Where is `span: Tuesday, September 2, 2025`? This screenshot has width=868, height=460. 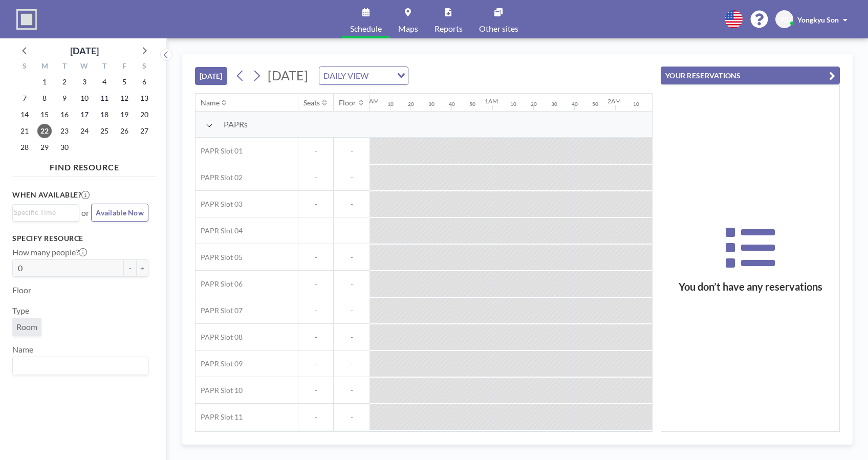
span: Tuesday, September 2, 2025 is located at coordinates (64, 82).